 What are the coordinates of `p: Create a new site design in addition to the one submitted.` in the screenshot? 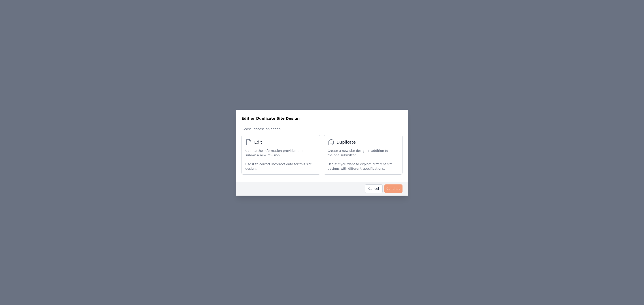 It's located at (361, 153).